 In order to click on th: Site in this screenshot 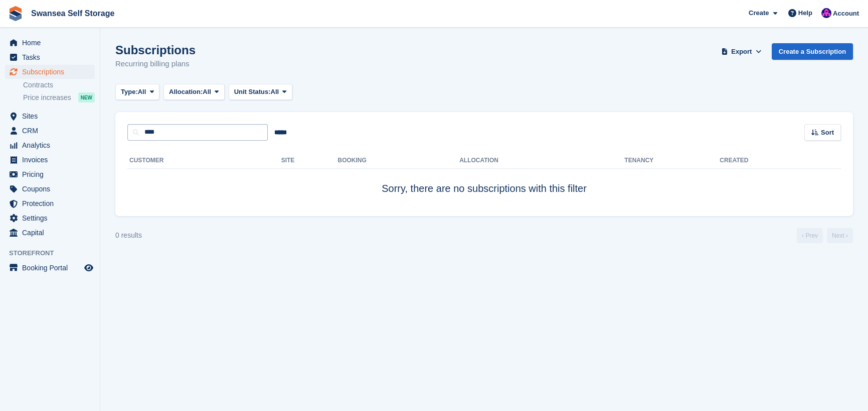, I will do `click(309, 161)`.